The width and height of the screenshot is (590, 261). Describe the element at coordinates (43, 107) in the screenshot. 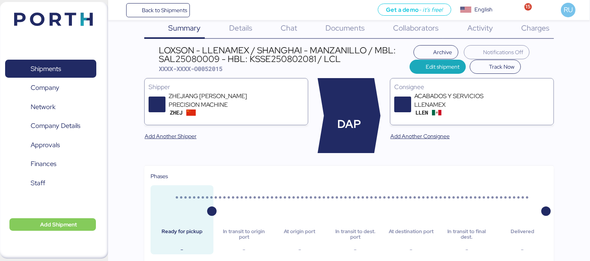

I see `span: Network` at that location.